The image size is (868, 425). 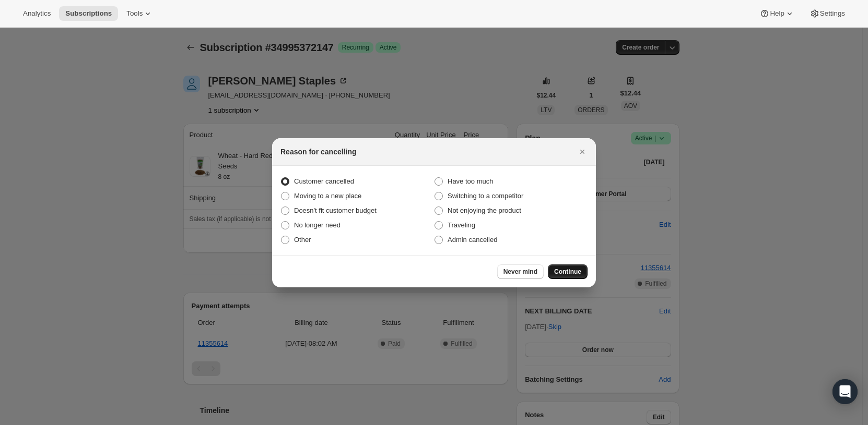 I want to click on button: Continue, so click(x=568, y=272).